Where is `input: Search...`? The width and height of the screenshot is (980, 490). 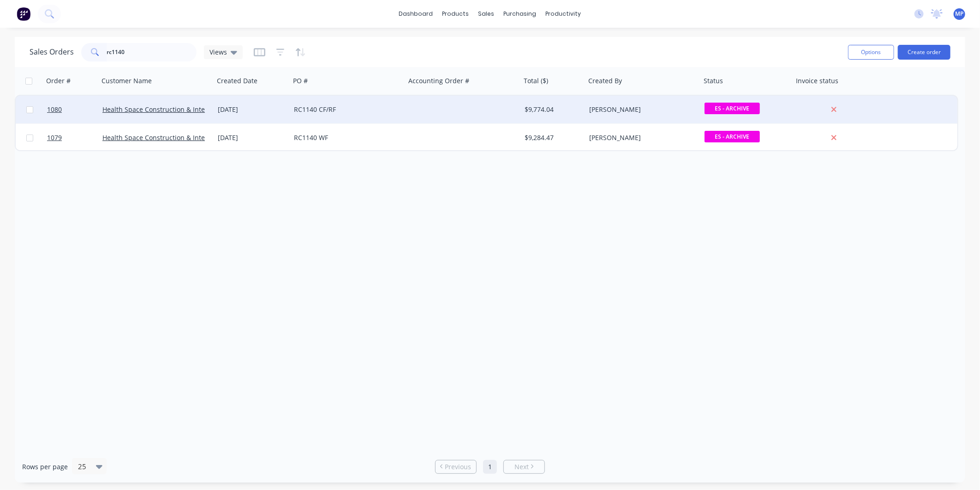
input: Search... is located at coordinates (152, 52).